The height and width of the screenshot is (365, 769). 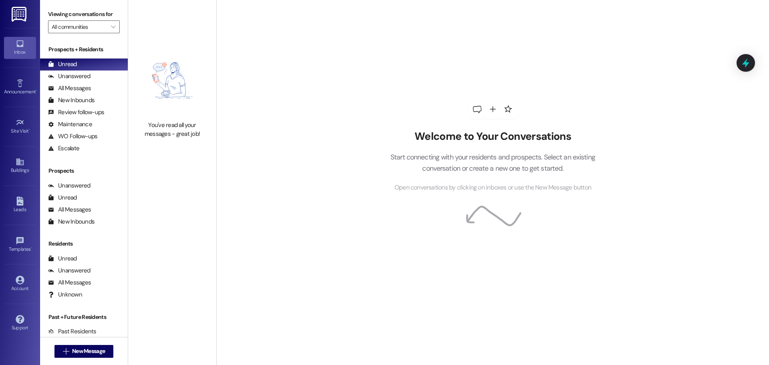 What do you see at coordinates (76, 112) in the screenshot?
I see `div: Review follow-ups` at bounding box center [76, 112].